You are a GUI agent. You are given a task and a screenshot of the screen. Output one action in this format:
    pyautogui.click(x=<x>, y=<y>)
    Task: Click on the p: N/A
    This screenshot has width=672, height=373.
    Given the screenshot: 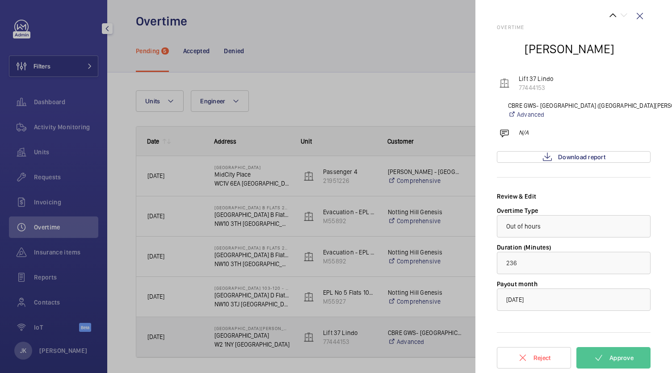 What is the action you would take?
    pyautogui.click(x=524, y=132)
    